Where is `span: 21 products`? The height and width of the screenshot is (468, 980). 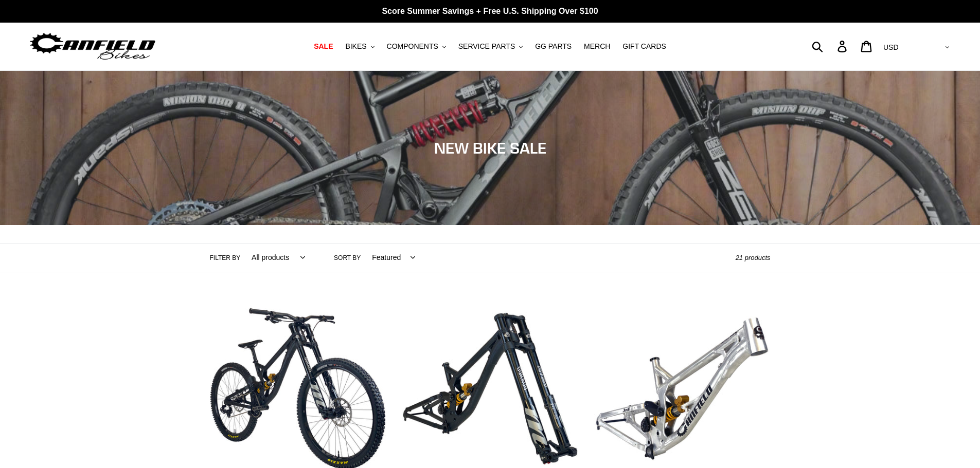 span: 21 products is located at coordinates (753, 257).